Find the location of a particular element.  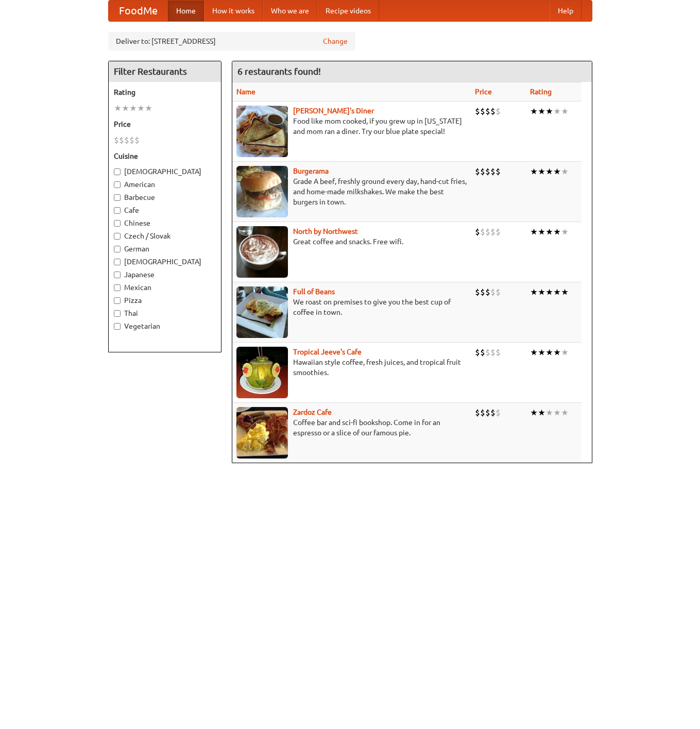

a: Zardoz Cafe is located at coordinates (312, 413).